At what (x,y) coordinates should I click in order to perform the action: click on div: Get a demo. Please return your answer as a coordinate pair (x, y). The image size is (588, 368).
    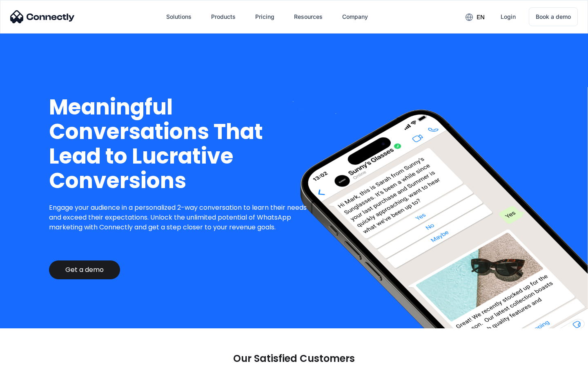
    Looking at the image, I should click on (84, 270).